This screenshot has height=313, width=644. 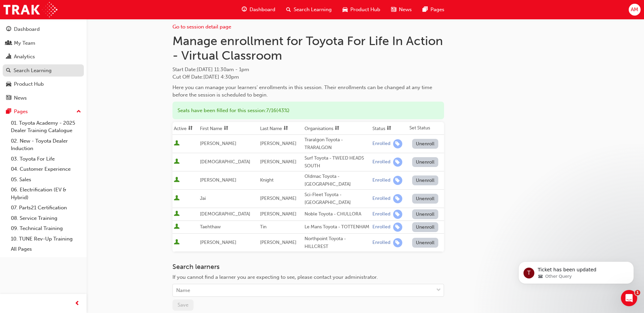 I want to click on span: chart-icon, so click(x=9, y=57).